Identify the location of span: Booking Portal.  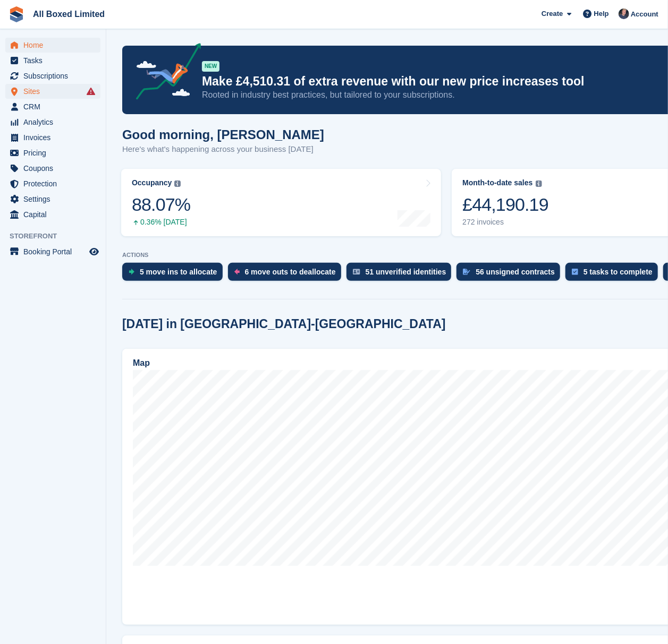
(55, 252).